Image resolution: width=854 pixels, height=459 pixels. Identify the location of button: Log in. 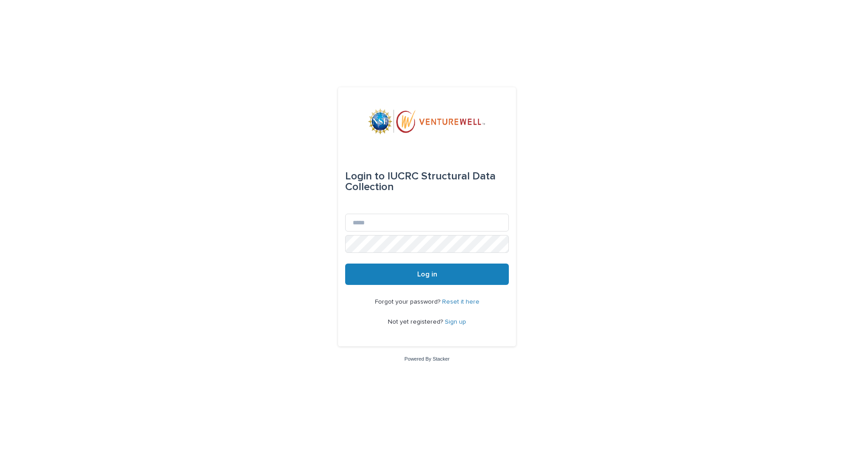
(427, 274).